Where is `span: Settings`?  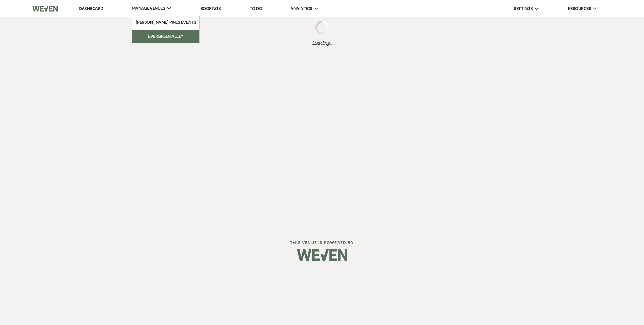 span: Settings is located at coordinates (523, 9).